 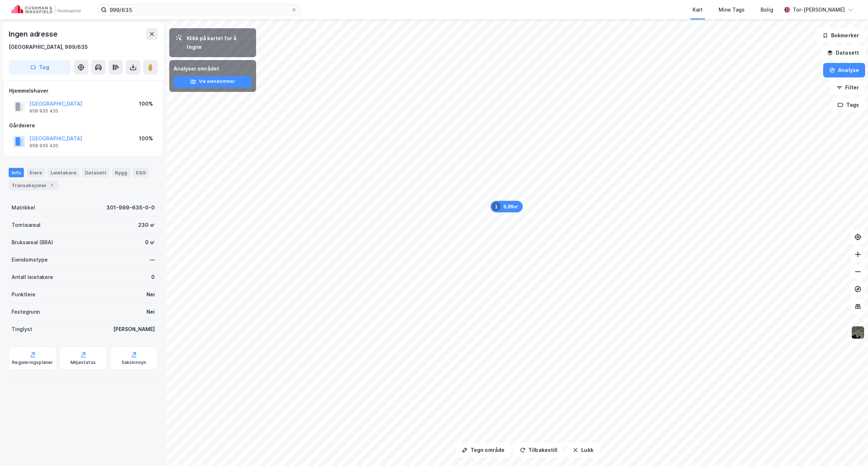 What do you see at coordinates (219, 43) in the screenshot?
I see `div: Klikk på kartet for å tegne` at bounding box center [219, 43].